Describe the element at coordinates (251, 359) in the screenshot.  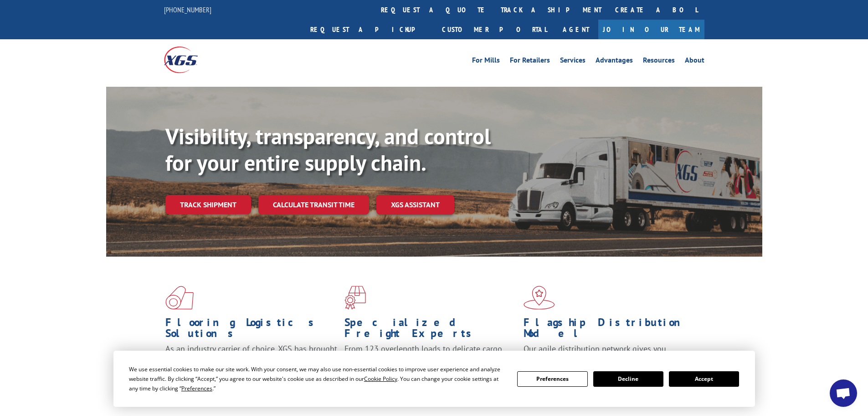
I see `span: As an industry carrier of choice, XGS has brought innovation and dedication to flooring logistics...` at that location.